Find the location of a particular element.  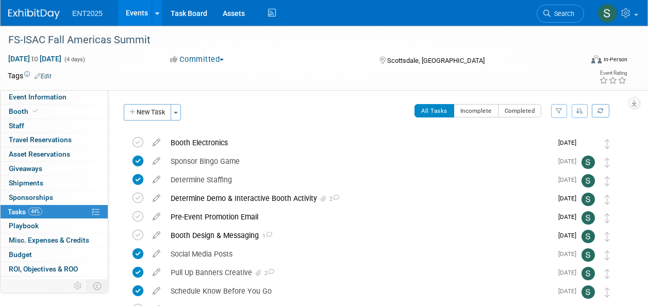

button: Committed is located at coordinates (197, 59).